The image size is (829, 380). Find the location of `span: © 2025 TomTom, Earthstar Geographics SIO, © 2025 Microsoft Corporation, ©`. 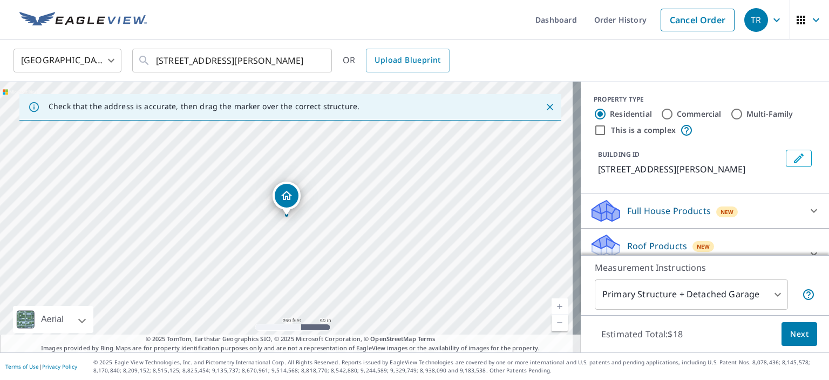

span: © 2025 TomTom, Earthstar Geographics SIO, © 2025 Microsoft Corporation, © is located at coordinates (290, 339).